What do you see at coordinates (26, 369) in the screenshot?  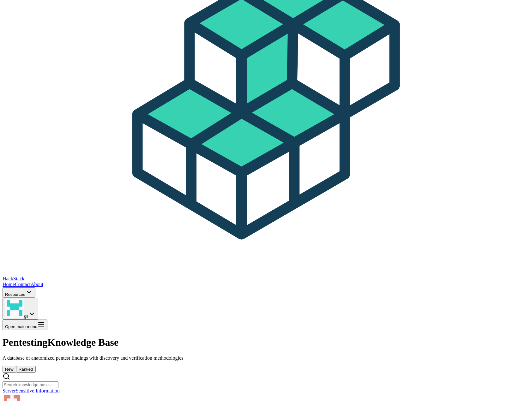 I see `button: Ranked` at bounding box center [26, 369].